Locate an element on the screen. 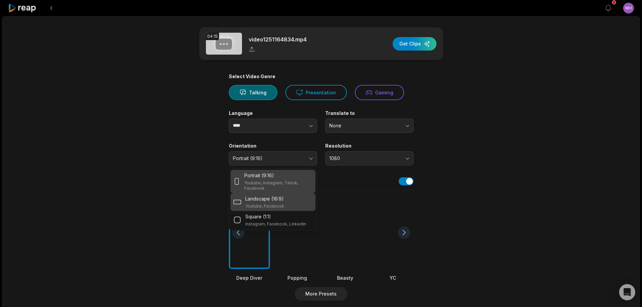  div: Select Video Genre is located at coordinates (321, 76).